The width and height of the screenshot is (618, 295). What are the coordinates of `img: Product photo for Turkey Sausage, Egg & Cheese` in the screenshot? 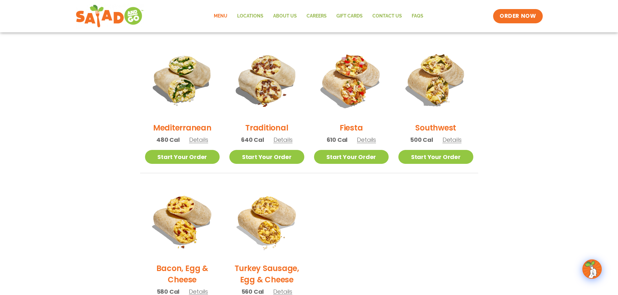 It's located at (267, 220).